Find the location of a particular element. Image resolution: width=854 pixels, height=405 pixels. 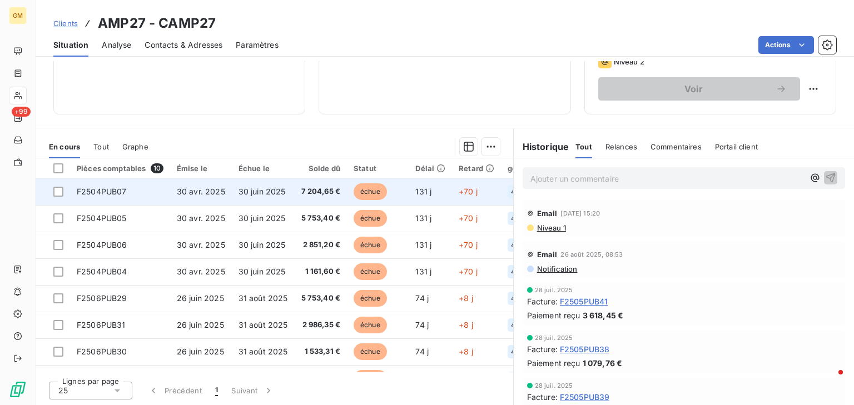

span: Graphe is located at coordinates (135, 147).